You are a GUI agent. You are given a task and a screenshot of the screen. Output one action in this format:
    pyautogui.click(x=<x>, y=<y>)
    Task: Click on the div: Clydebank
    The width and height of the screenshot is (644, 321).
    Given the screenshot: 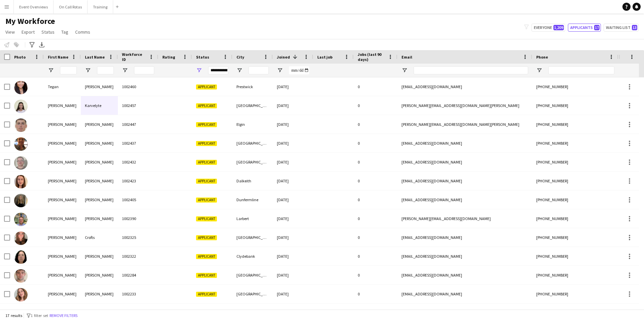 What is the action you would take?
    pyautogui.click(x=252, y=256)
    